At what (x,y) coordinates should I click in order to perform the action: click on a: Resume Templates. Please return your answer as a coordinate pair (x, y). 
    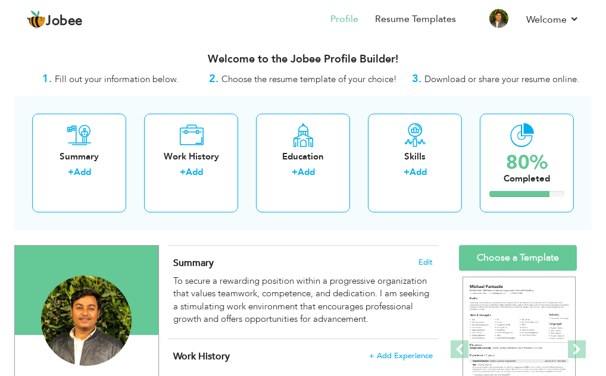
    Looking at the image, I should click on (416, 19).